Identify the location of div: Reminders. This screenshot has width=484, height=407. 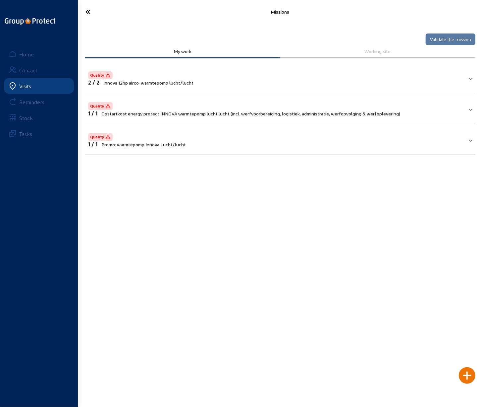
(32, 102).